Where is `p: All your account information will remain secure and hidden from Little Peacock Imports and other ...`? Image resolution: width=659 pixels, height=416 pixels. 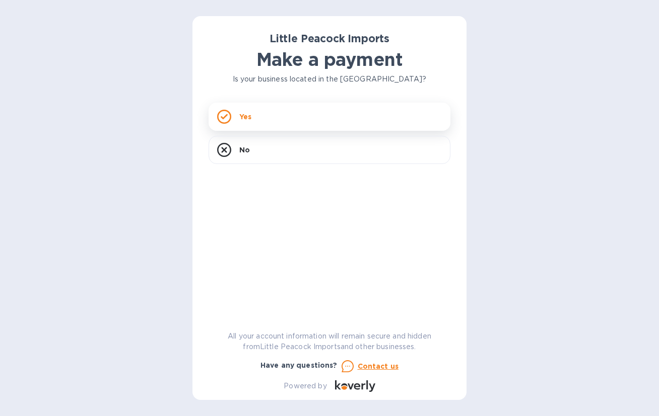
p: All your account information will remain secure and hidden from Little Peacock Imports and other ... is located at coordinates (329, 342).